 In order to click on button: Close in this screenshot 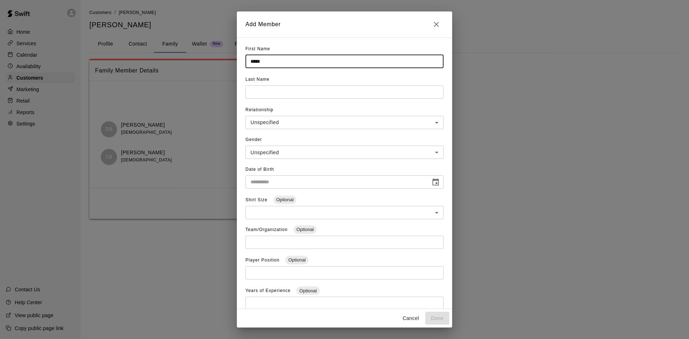, I will do `click(437, 24)`.